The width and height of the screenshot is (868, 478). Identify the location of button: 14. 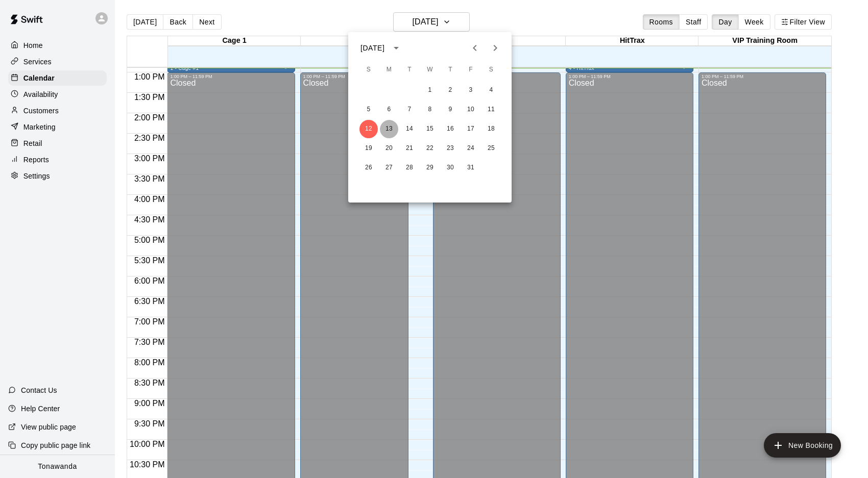
(409, 129).